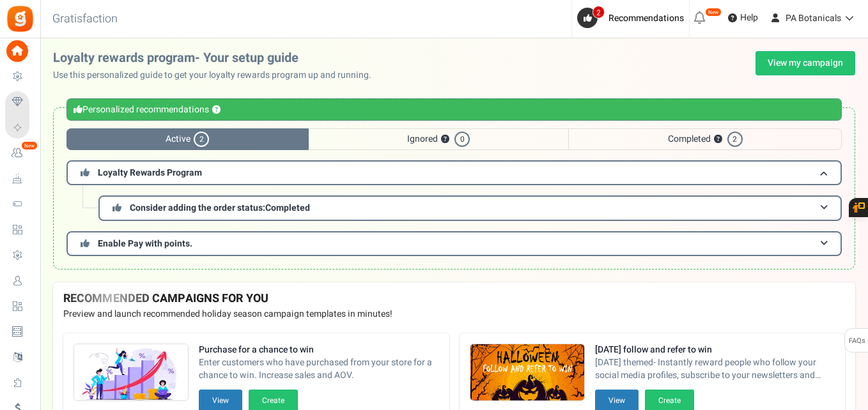 This screenshot has height=410, width=868. Describe the element at coordinates (85, 19) in the screenshot. I see `h3: Gratisfaction` at that location.